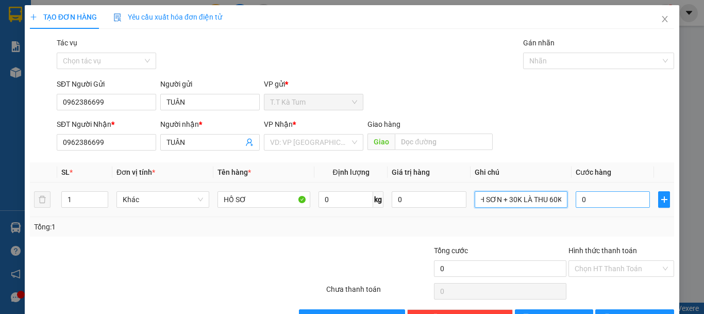  Describe the element at coordinates (50, 27) in the screenshot. I see `div: NHA KHOA Á ÂU` at that location.